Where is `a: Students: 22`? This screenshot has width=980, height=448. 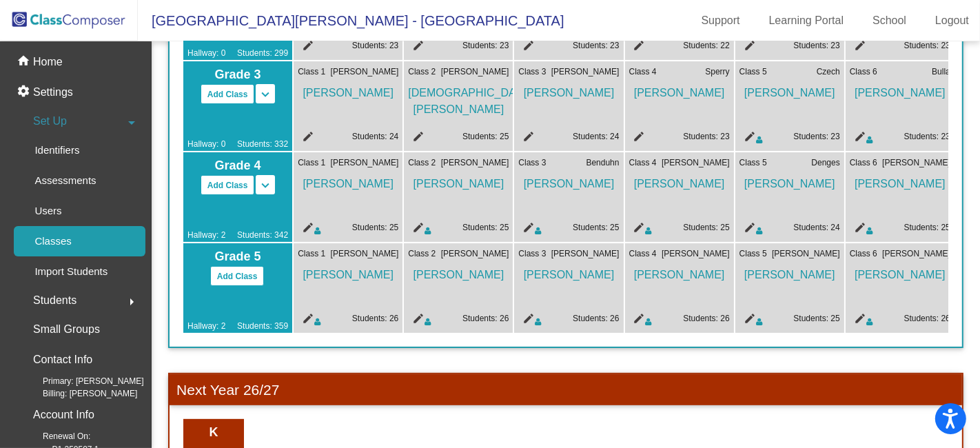 a: Students: 22 is located at coordinates (706, 46).